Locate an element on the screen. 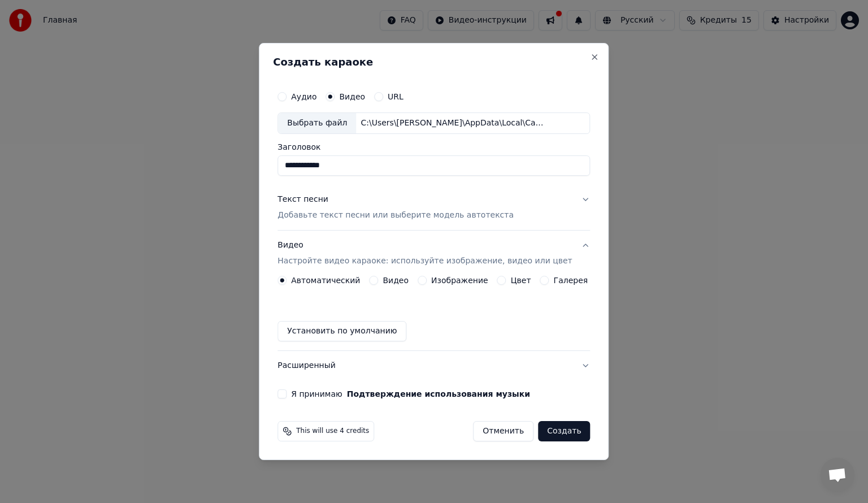  div: ВидеоНастройте видео караоке: используйте изображение, видео или цвет is located at coordinates (434, 313).